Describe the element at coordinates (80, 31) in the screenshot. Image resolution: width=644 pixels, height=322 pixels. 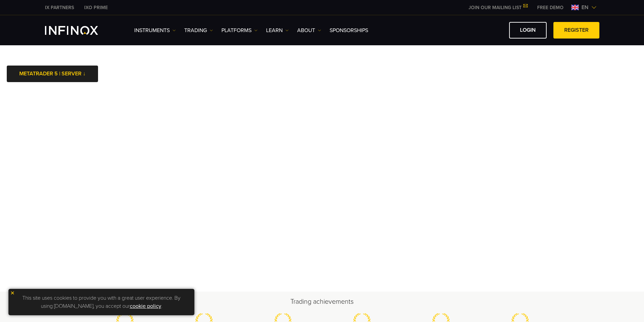
I see `a: INFINOX Logo` at that location.